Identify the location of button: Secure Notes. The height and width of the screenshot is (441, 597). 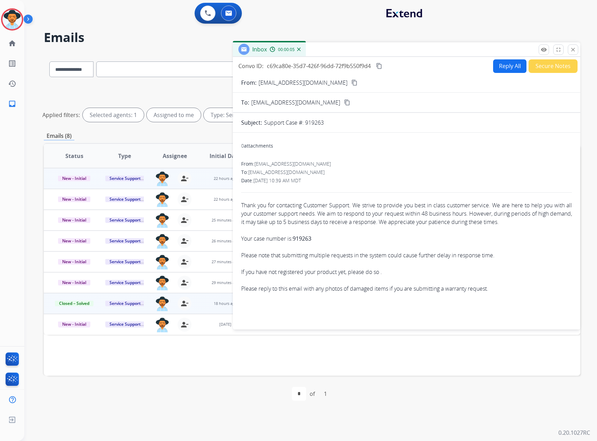
(553, 66).